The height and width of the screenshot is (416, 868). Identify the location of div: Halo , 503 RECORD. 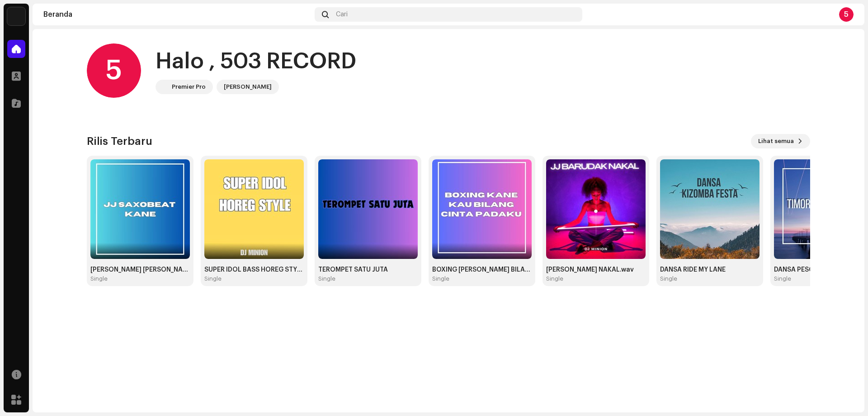
(256, 62).